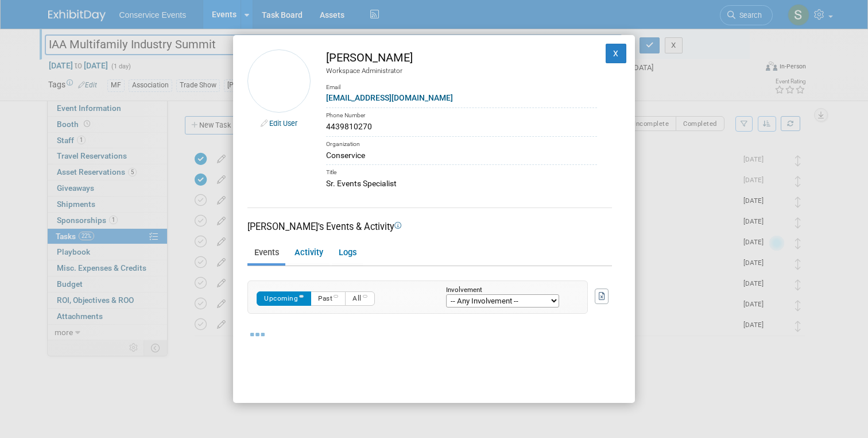 The width and height of the screenshot is (868, 438). What do you see at coordinates (267, 253) in the screenshot?
I see `a: Events` at bounding box center [267, 253].